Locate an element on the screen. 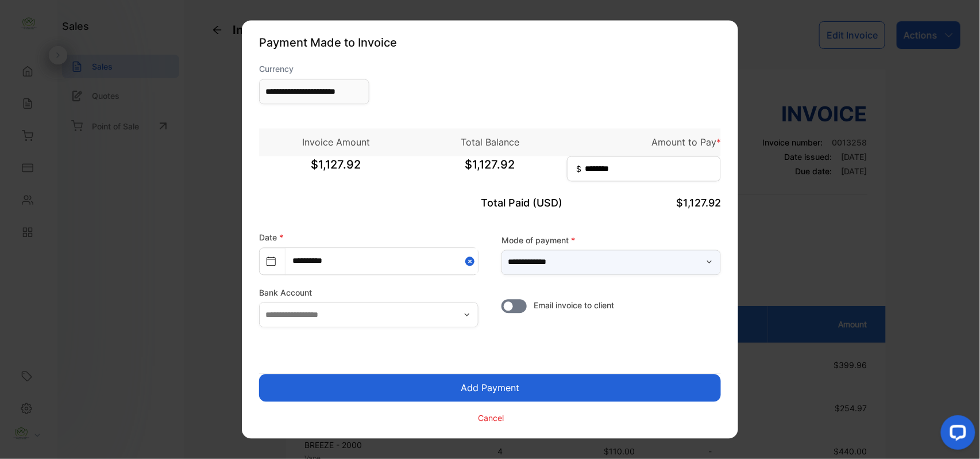  p: Cancel is located at coordinates (491, 417).